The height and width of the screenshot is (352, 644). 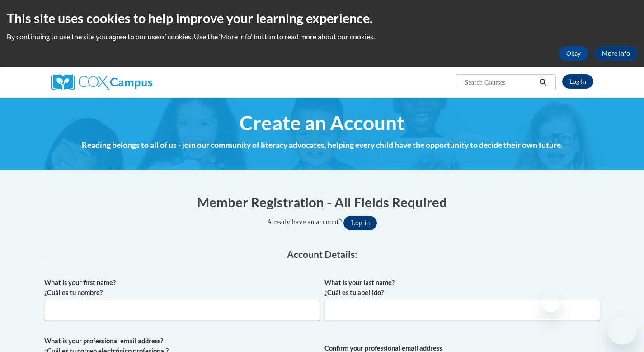 I want to click on span: Already have an account?, so click(x=305, y=222).